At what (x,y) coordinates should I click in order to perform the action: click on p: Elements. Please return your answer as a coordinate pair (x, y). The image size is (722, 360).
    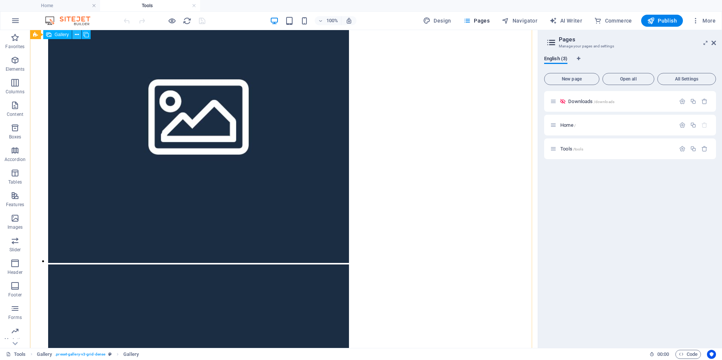
    Looking at the image, I should click on (15, 69).